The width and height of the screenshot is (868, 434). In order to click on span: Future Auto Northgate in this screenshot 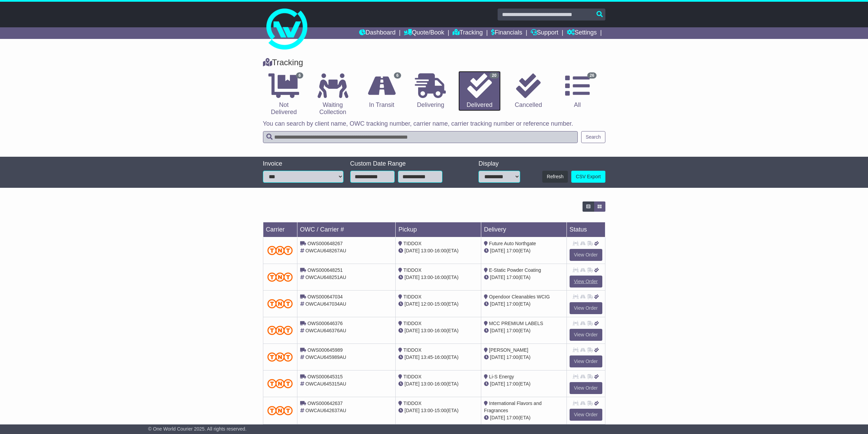, I will do `click(513, 243)`.